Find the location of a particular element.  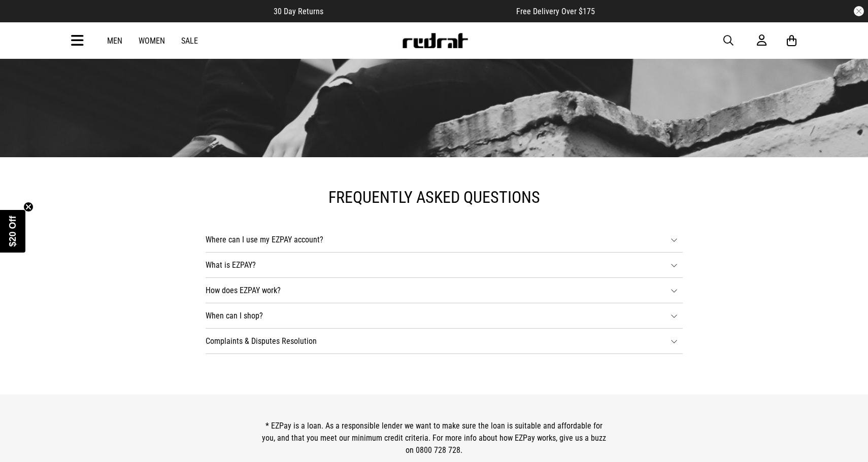

li: What is EZPAY? is located at coordinates (444, 265).